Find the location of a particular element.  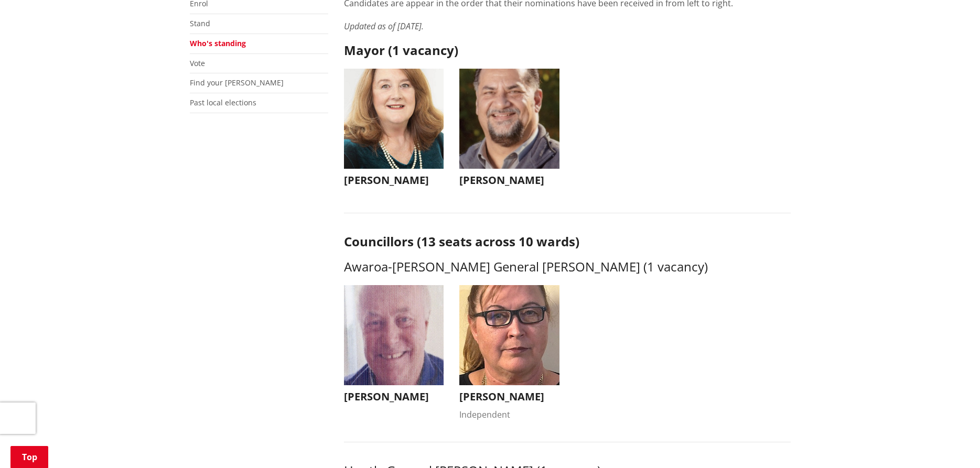

a: Vote is located at coordinates (197, 63).